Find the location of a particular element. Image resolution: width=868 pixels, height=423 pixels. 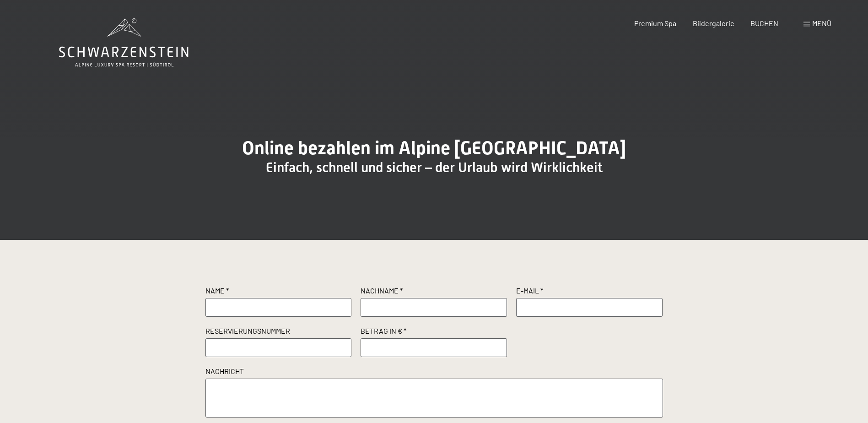

label: Nachricht is located at coordinates (434, 373).